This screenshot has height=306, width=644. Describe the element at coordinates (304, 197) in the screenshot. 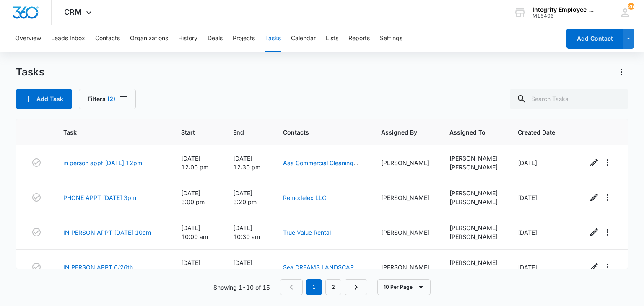

I see `a: Remodelex LLC` at that location.